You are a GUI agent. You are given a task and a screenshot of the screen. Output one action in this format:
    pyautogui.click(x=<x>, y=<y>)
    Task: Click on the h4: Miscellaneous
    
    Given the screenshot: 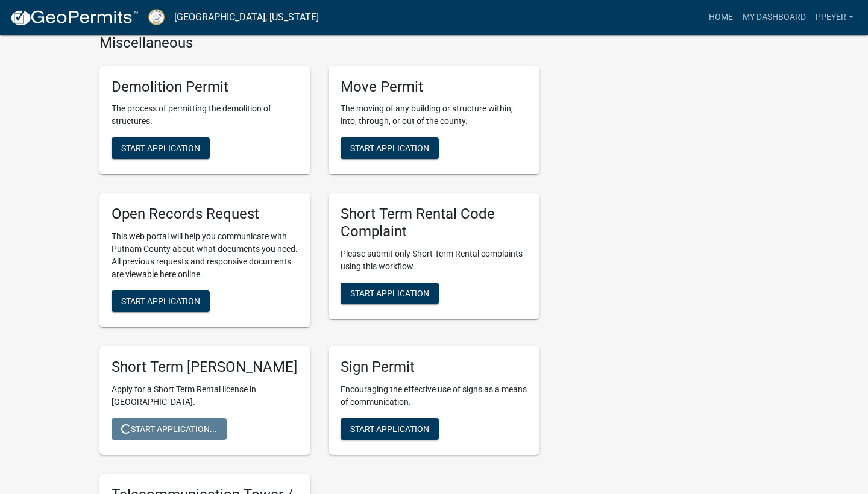 What is the action you would take?
    pyautogui.click(x=320, y=43)
    